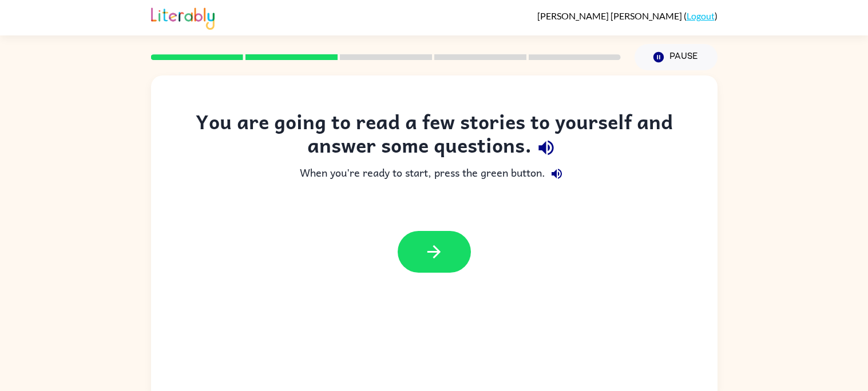 The height and width of the screenshot is (391, 868). I want to click on img: Literably, so click(183, 17).